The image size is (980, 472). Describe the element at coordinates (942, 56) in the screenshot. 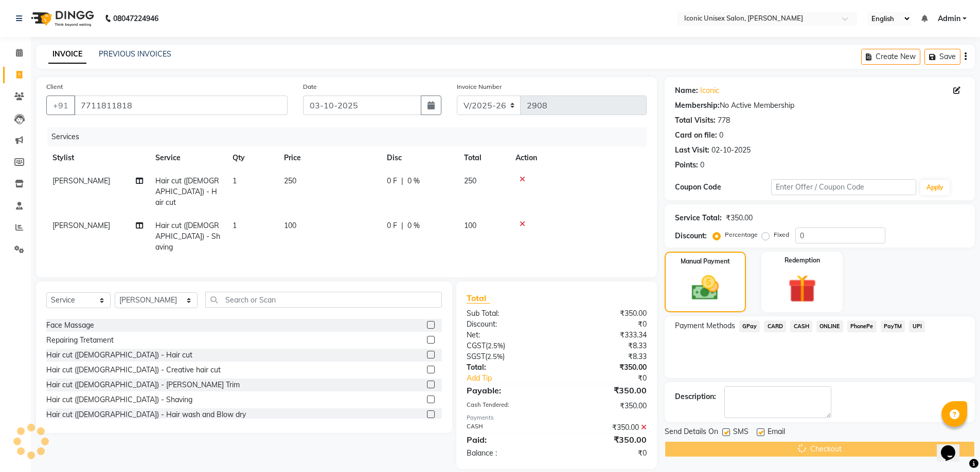

I see `button: Save` at that location.